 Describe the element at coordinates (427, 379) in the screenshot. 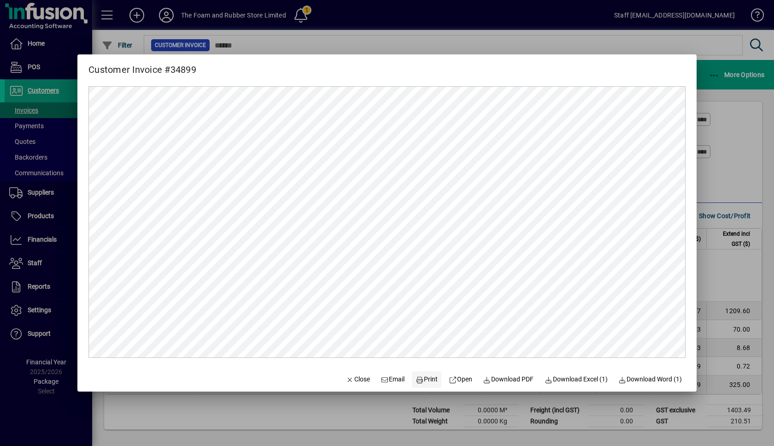

I see `span: Print` at that location.